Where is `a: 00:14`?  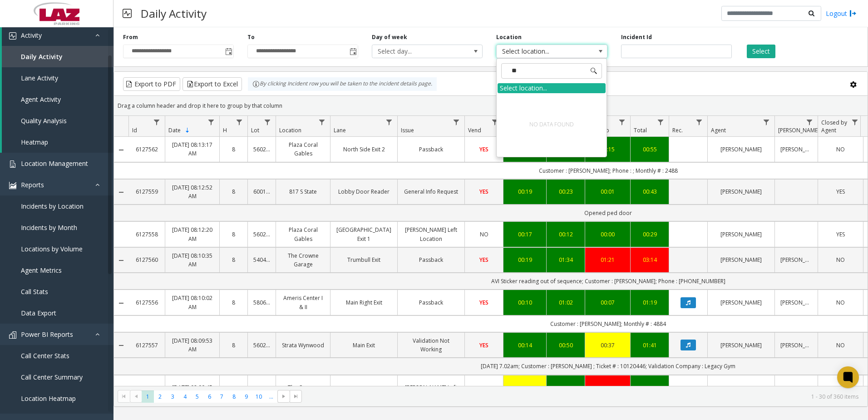 a: 00:14 is located at coordinates (525, 345).